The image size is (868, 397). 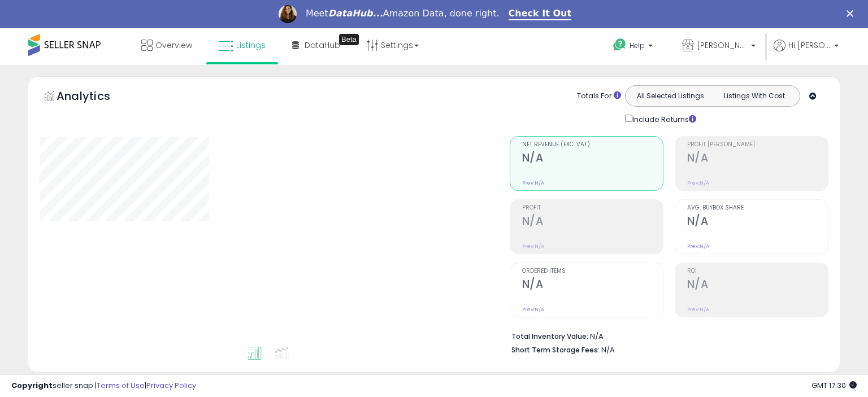 What do you see at coordinates (757, 271) in the screenshot?
I see `span: ROI` at bounding box center [757, 271].